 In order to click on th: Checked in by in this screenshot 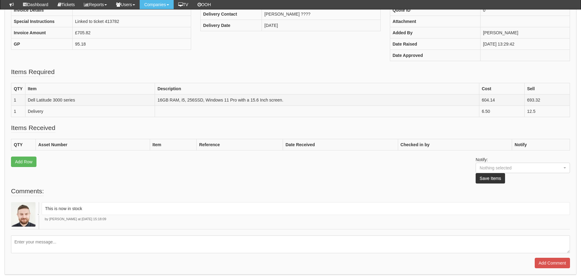, I will do `click(455, 145)`.